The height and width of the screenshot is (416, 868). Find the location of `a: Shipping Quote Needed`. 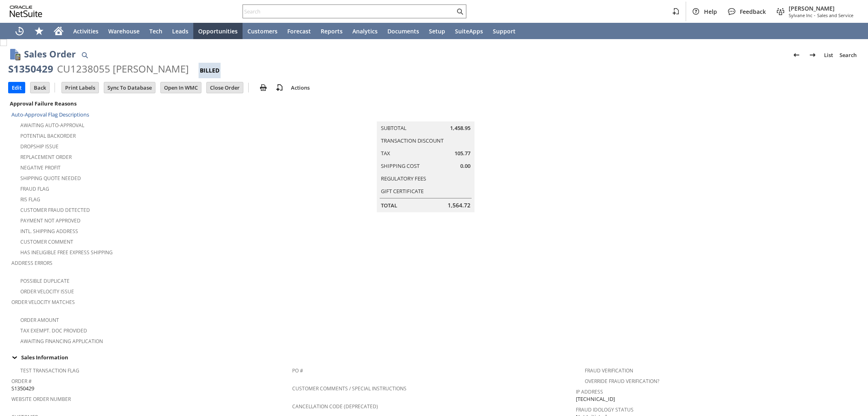

a: Shipping Quote Needed is located at coordinates (50, 178).